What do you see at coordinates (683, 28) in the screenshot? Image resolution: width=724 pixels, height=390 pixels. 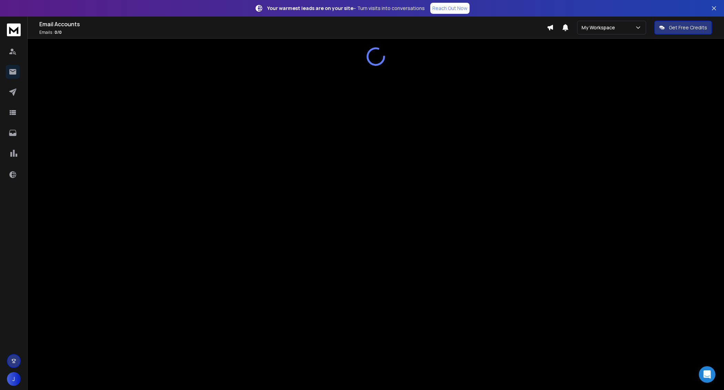 I see `button: Get Free Credits` at bounding box center [683, 28].